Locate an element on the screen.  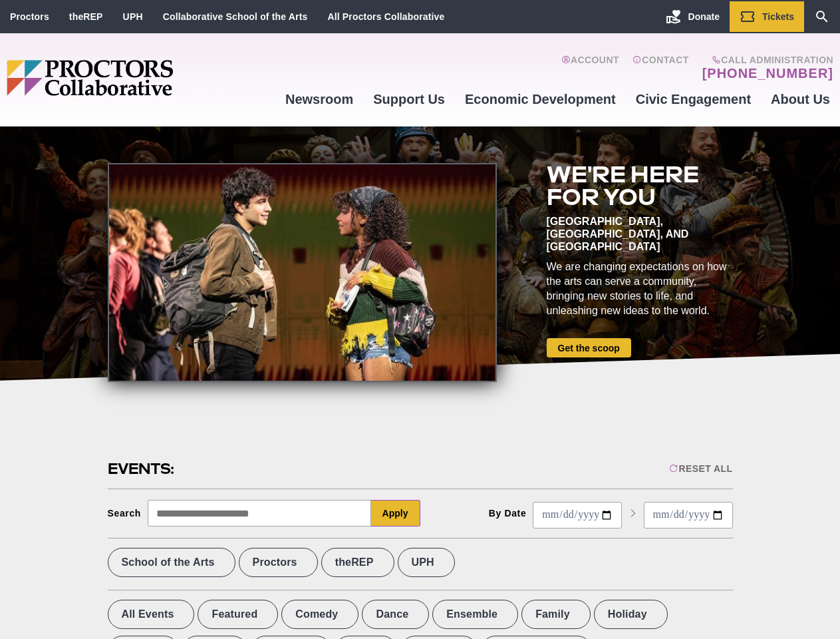
div: We are changing expectations on how the arts can serve a community, bringing new stories to life,... is located at coordinates (640, 289).